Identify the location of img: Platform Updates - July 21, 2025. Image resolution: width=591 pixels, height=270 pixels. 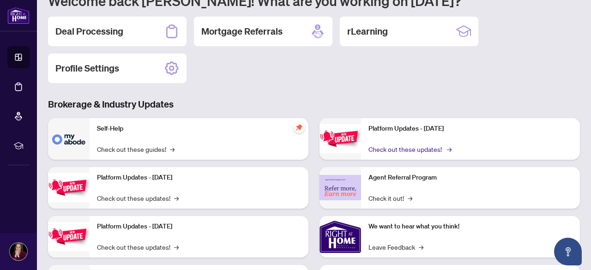
(69, 236).